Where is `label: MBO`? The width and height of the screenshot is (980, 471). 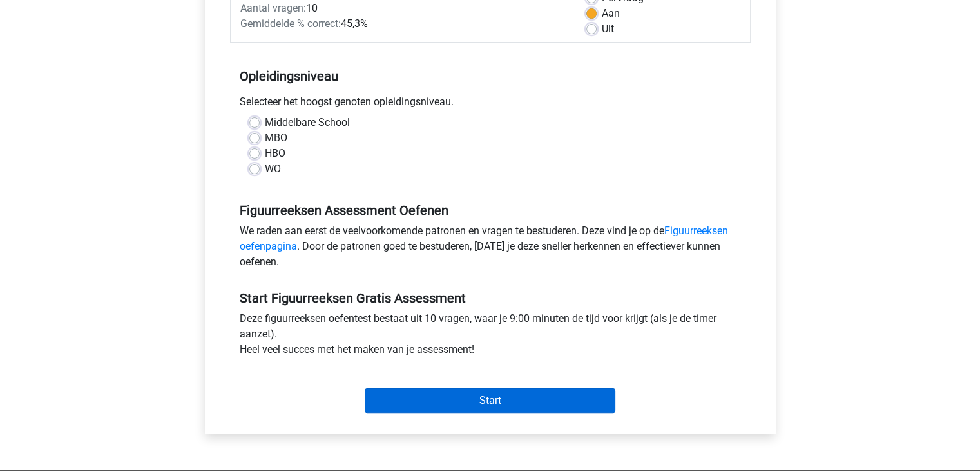
label: MBO is located at coordinates (276, 138).